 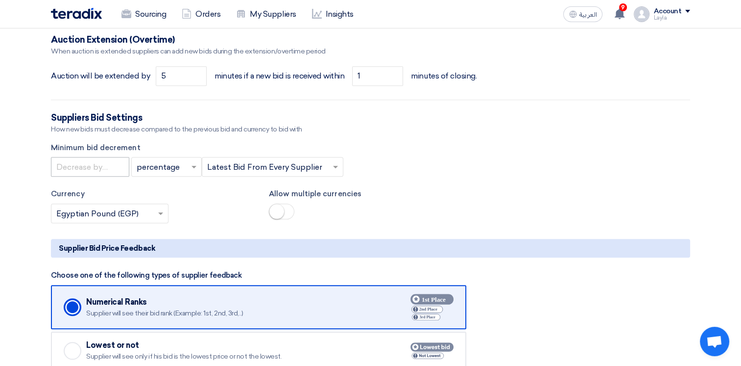 What do you see at coordinates (333, 14) in the screenshot?
I see `a: Insights` at bounding box center [333, 14].